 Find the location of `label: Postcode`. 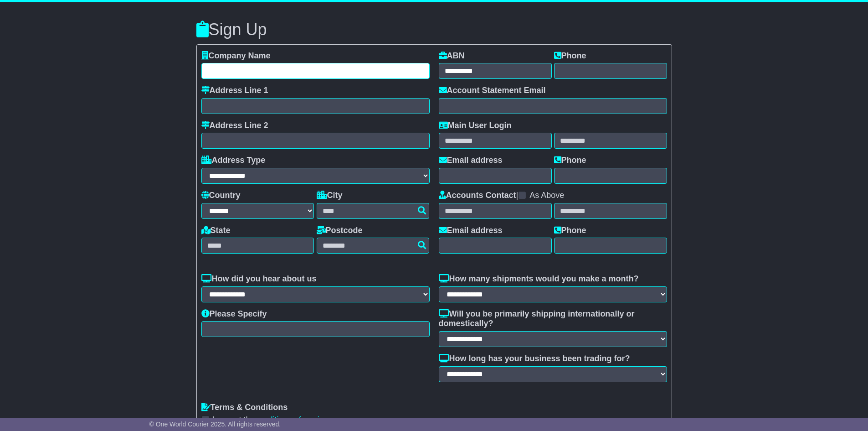

label: Postcode is located at coordinates (339, 231).